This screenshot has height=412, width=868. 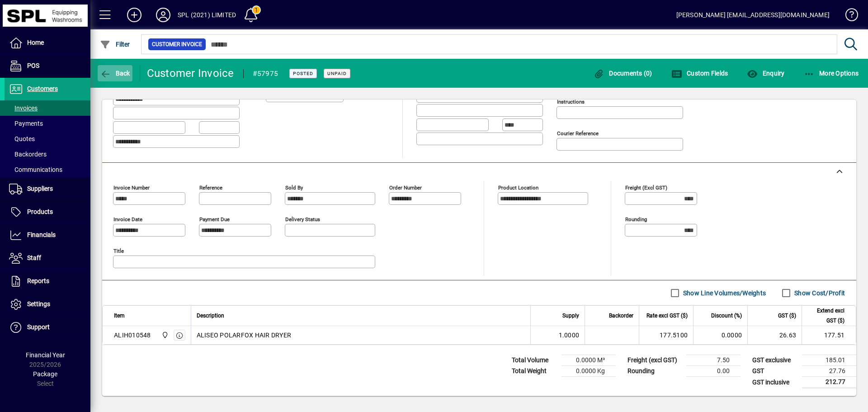 I want to click on td: 27.76, so click(x=829, y=371).